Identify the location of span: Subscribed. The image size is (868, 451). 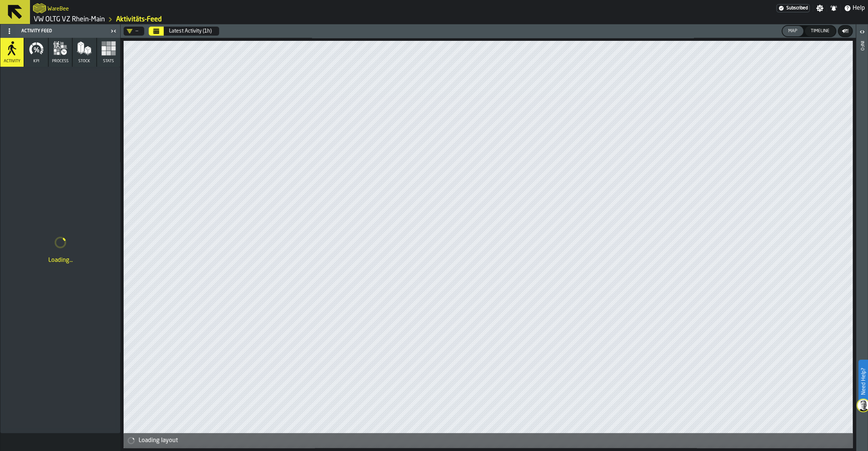
(797, 8).